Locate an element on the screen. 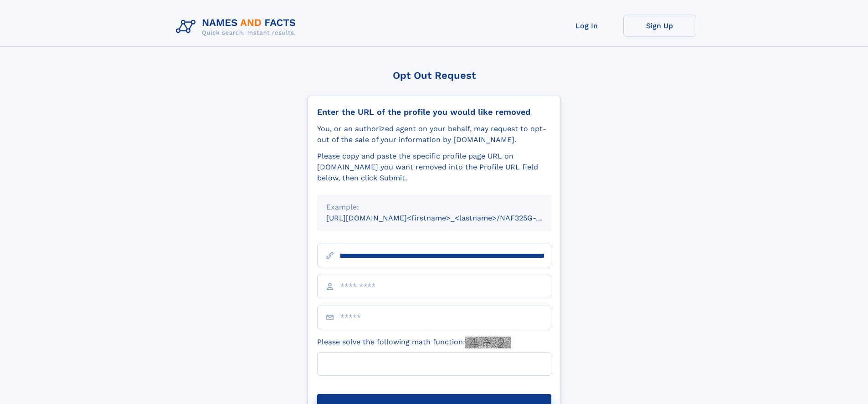 Image resolution: width=868 pixels, height=404 pixels. div: You, or an authorized agent on your behalf, may request to opt-out of the sale of your informatio... is located at coordinates (434, 134).